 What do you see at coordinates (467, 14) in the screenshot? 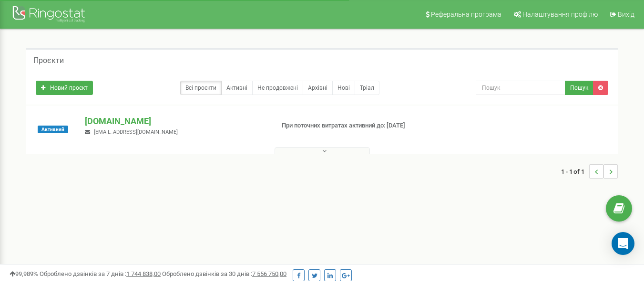
I see `span: Реферальна програма` at bounding box center [467, 14].